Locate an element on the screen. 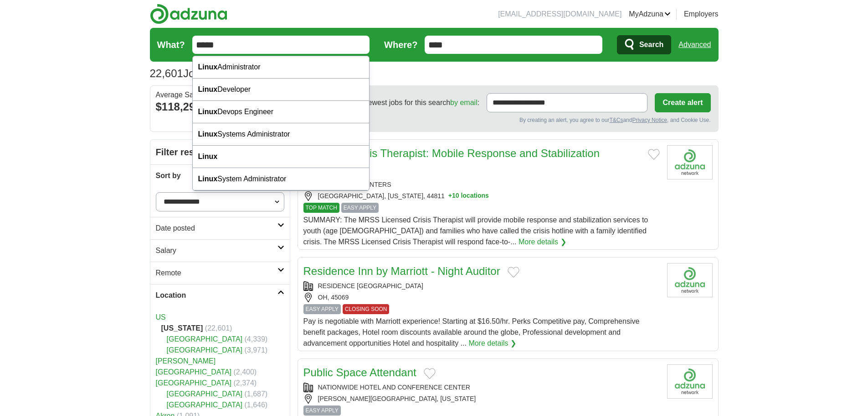 The image size is (868, 416). div: $118,295 is located at coordinates (220, 107).